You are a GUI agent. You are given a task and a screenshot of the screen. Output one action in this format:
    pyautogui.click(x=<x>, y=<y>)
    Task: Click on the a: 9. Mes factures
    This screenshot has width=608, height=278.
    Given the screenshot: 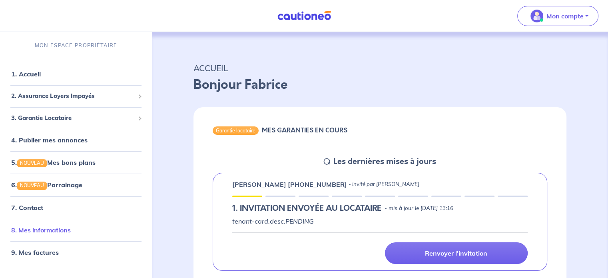 What is the action you would take?
    pyautogui.click(x=35, y=252)
    